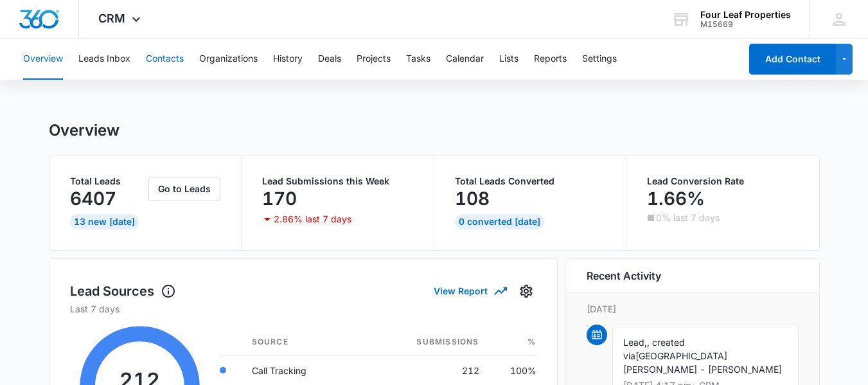 The image size is (868, 385). Describe the element at coordinates (676, 198) in the screenshot. I see `p: 1.66%` at that location.